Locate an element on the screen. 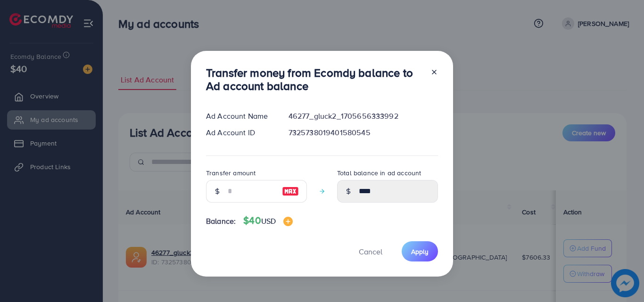 The height and width of the screenshot is (302, 644). h3: Transfer money from Ecomdy balance to Ad account balance is located at coordinates (314, 80).